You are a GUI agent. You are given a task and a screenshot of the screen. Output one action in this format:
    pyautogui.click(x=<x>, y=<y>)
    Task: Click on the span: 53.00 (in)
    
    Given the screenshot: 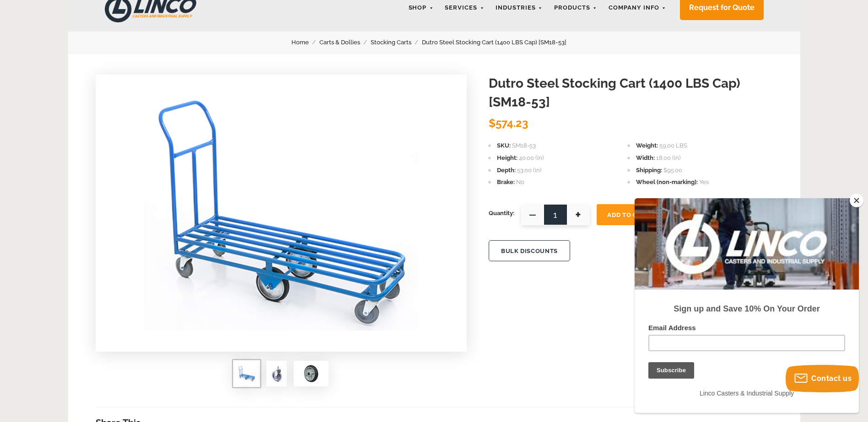 What is the action you would take?
    pyautogui.click(x=529, y=170)
    